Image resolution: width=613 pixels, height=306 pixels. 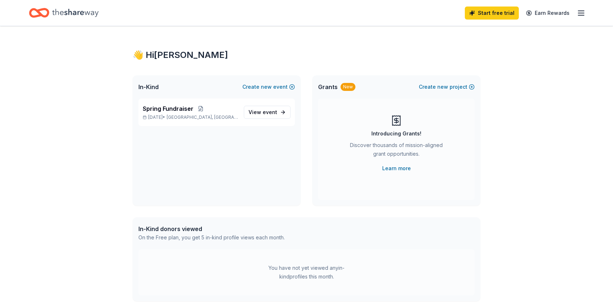 What do you see at coordinates (348, 87) in the screenshot?
I see `div: New` at bounding box center [348, 87].